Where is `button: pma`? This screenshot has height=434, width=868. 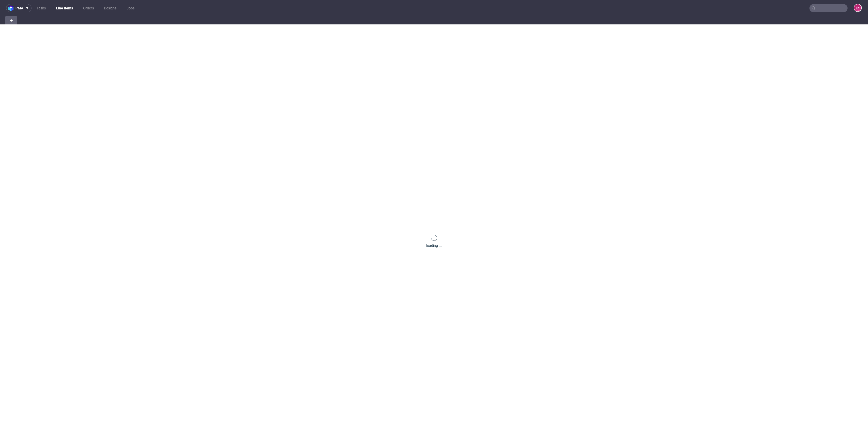
button: pma is located at coordinates (19, 8).